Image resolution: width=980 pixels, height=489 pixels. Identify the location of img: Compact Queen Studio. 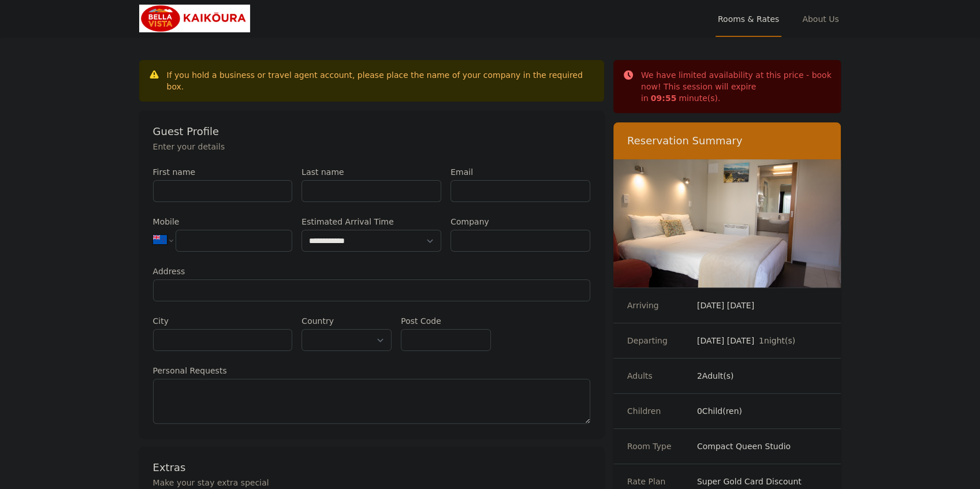
(727, 223).